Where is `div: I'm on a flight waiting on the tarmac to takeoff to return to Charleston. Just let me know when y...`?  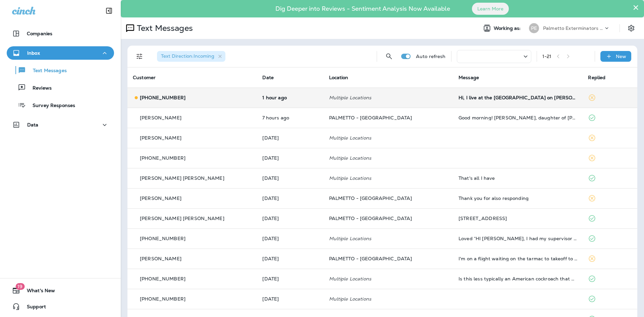 div: I'm on a flight waiting on the tarmac to takeoff to return to Charleston. Just let me know when y... is located at coordinates (518, 259).